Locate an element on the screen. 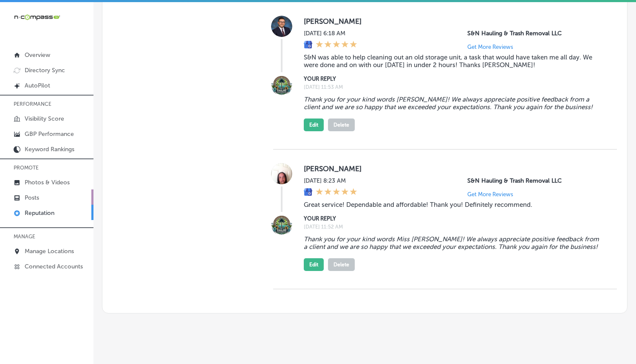  p: Reputation is located at coordinates (40, 212).